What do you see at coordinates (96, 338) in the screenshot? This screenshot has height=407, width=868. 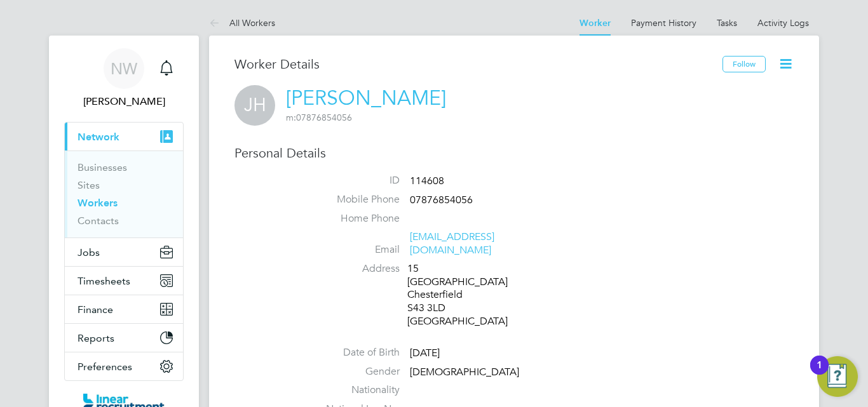 I see `span: Reports` at bounding box center [96, 338].